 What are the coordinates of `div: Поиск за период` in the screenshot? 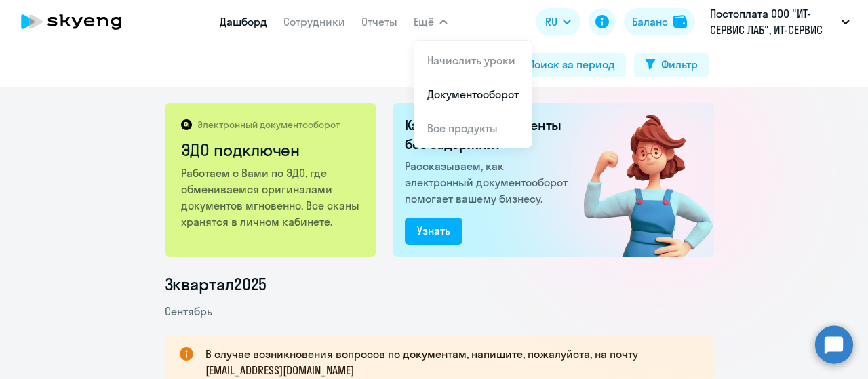 It's located at (572, 64).